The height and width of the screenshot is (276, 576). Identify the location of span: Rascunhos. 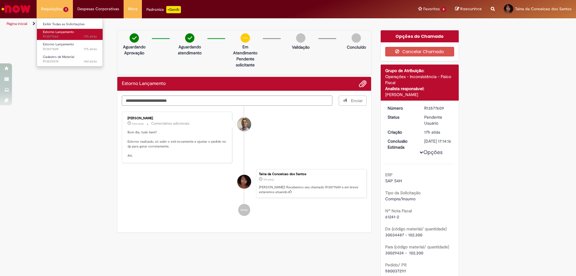
(471, 9).